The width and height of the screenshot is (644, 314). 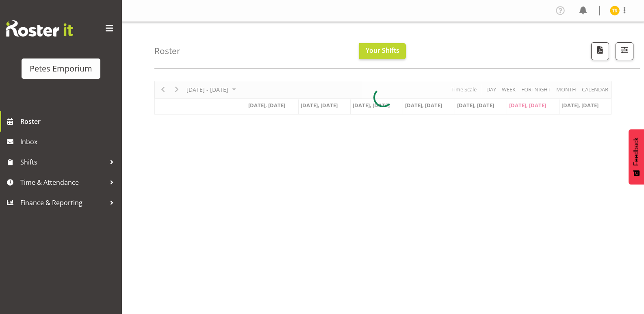 What do you see at coordinates (636, 157) in the screenshot?
I see `button: Feedback - Show survey` at bounding box center [636, 157].